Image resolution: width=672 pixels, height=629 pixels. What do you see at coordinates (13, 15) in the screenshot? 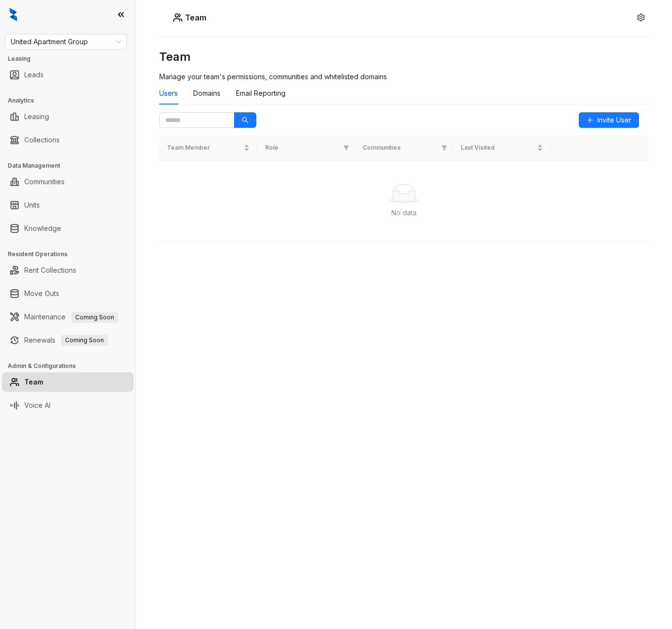
I see `img: logo` at bounding box center [13, 15].